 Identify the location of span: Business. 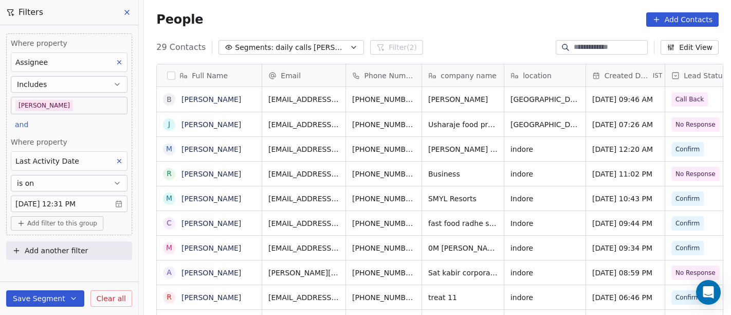
(463, 174).